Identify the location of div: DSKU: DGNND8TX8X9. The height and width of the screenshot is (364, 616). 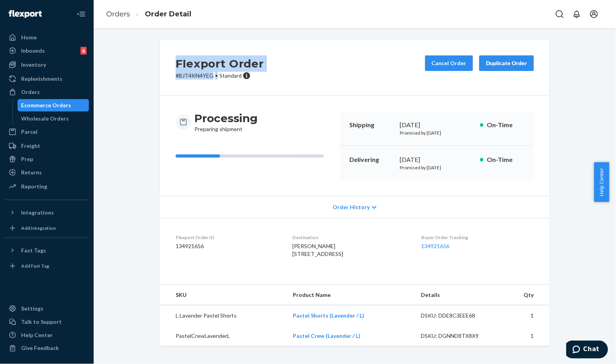
(458, 336).